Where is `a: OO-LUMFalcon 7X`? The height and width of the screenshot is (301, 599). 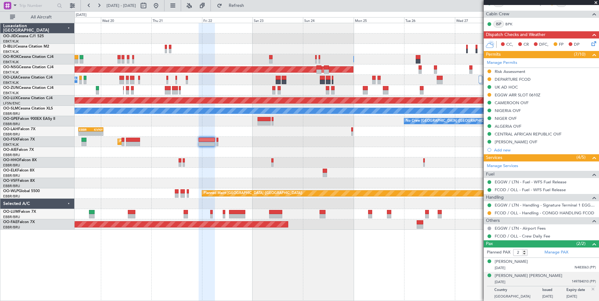
a: OO-LUMFalcon 7X is located at coordinates (19, 212).